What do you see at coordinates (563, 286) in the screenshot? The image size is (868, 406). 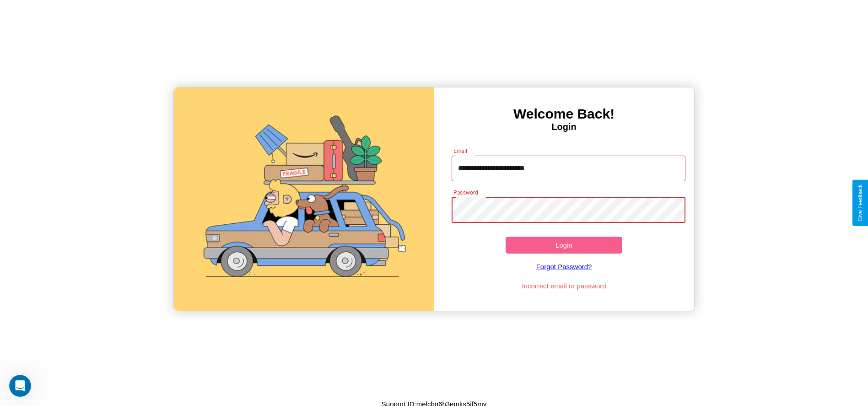 I see `p: Incorrect email or password` at bounding box center [563, 286].